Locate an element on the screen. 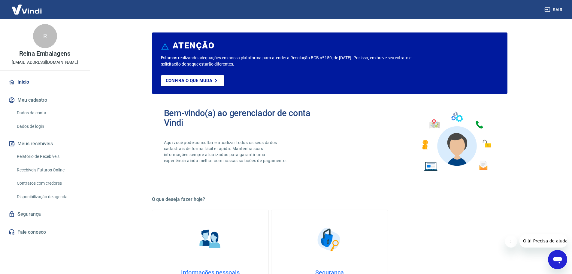 The image size is (572, 274). a: Confira o que muda is located at coordinates (193, 81).